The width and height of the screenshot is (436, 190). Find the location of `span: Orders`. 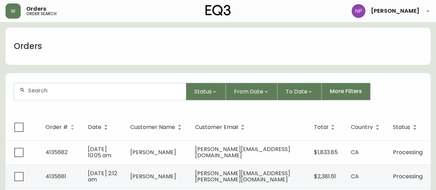

span: Orders is located at coordinates (36, 9).